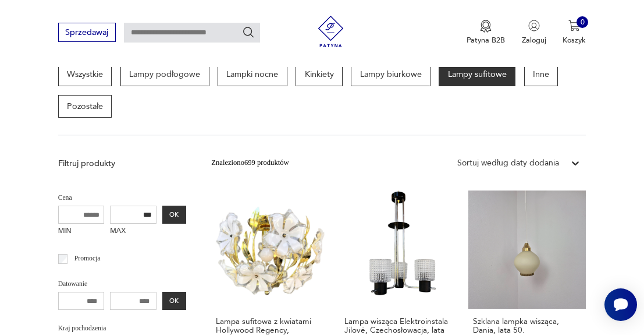  What do you see at coordinates (534, 40) in the screenshot?
I see `p: Zaloguj` at bounding box center [534, 40].